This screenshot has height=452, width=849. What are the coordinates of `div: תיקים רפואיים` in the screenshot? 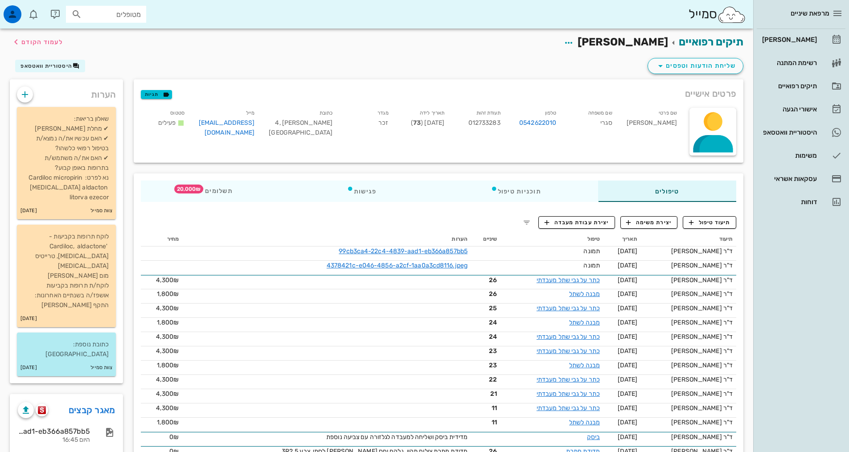 It's located at (788, 86).